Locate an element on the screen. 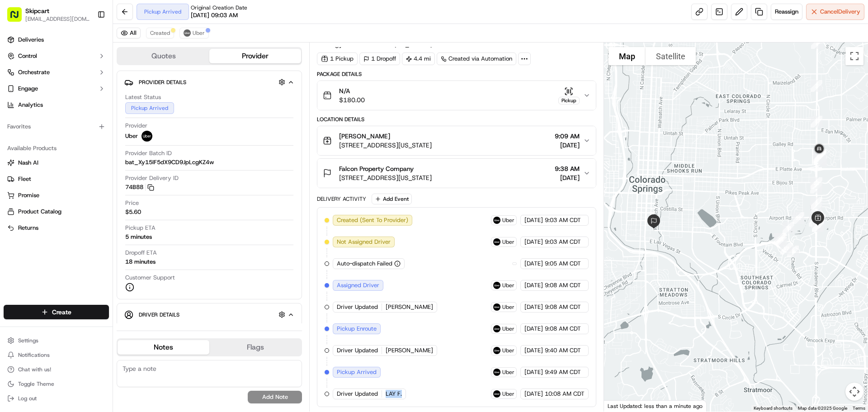 The width and height of the screenshot is (868, 412). button: Show satellite imagery is located at coordinates (671, 56).